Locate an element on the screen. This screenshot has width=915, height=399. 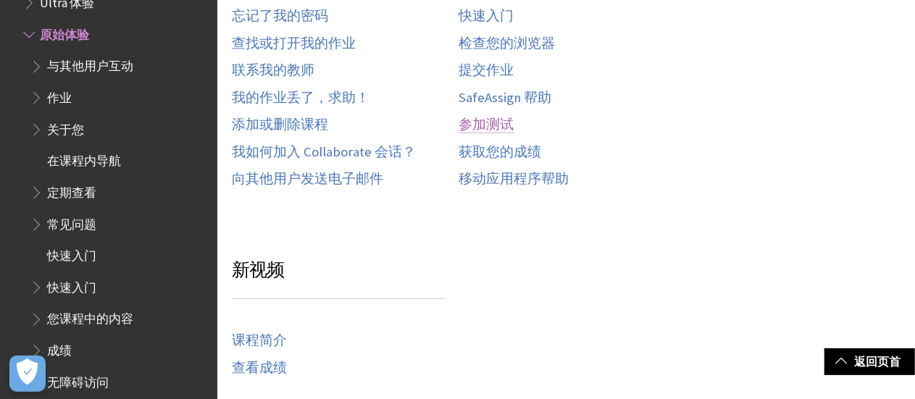
a: 忘记了我的密码 is located at coordinates (280, 16).